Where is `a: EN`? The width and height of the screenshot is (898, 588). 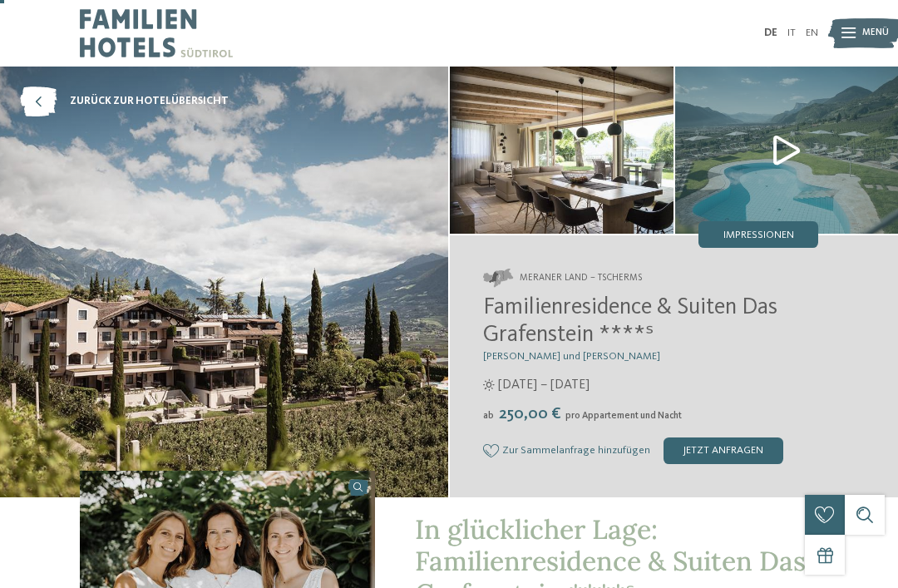
a: EN is located at coordinates (812, 32).